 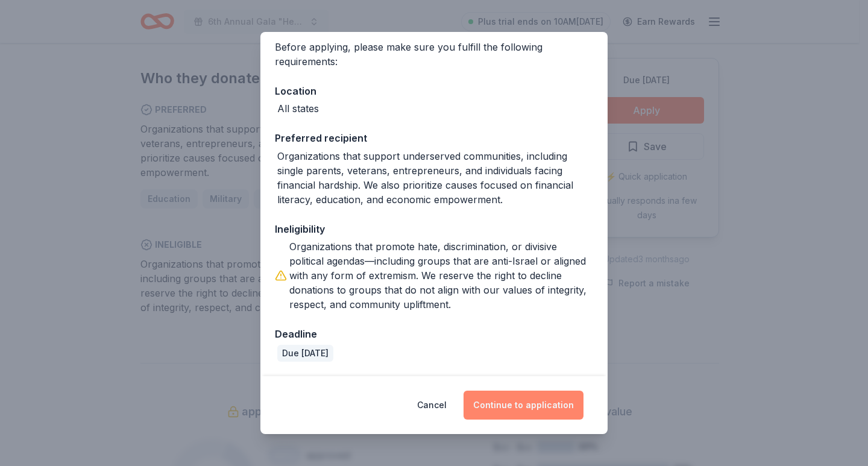 What do you see at coordinates (441, 275) in the screenshot?
I see `div: Organizations that promote hate, discrimination, or divisive political agendas—including groups t...` at bounding box center [441, 275].